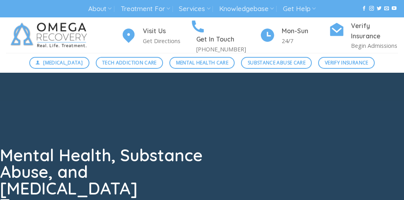 This screenshot has height=200, width=404. What do you see at coordinates (347, 63) in the screenshot?
I see `span: Verify Insurance` at bounding box center [347, 63].